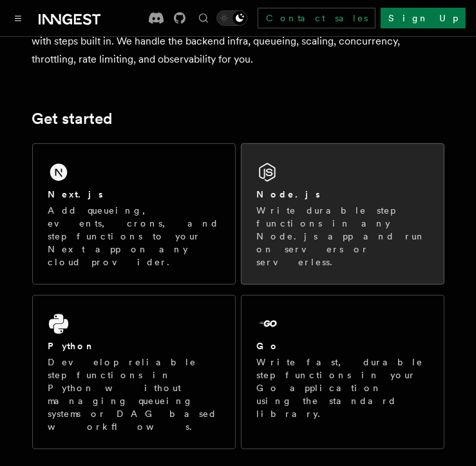 The width and height of the screenshot is (476, 466). What do you see at coordinates (343, 388) in the screenshot?
I see `p: Write fast, durable step functions in your Go application using the standard library.` at bounding box center [343, 388].